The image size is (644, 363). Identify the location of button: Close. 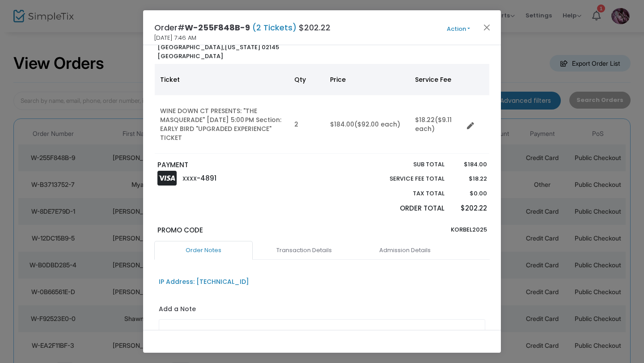
(487, 27).